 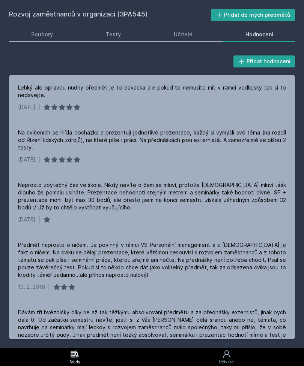 I want to click on div: Study, so click(x=75, y=362).